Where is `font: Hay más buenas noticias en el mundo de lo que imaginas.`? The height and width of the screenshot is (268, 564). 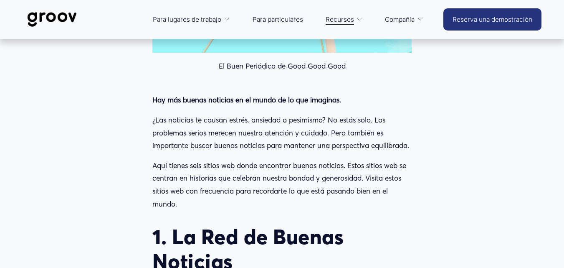
font: Hay más buenas noticias en el mundo de lo que imaginas. is located at coordinates (247, 99).